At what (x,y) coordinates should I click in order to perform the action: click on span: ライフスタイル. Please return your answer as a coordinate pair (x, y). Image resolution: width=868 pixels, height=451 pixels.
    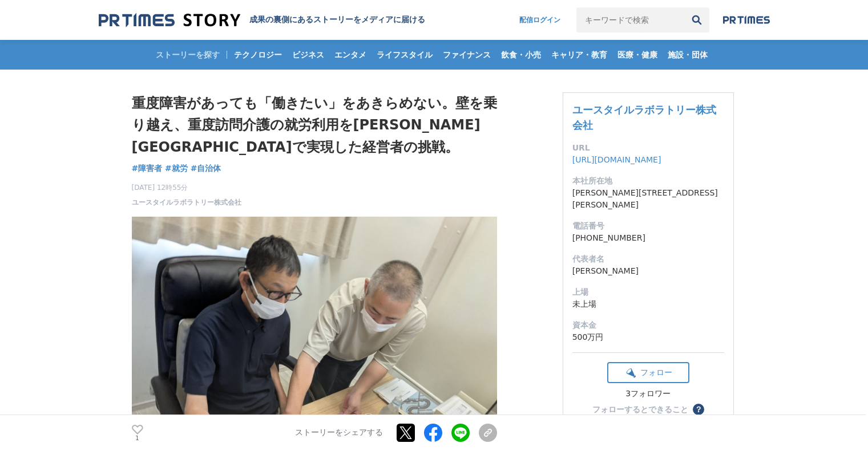
    Looking at the image, I should click on (405, 55).